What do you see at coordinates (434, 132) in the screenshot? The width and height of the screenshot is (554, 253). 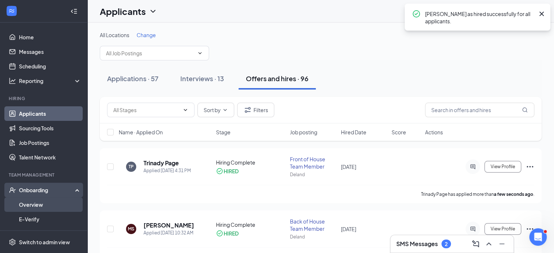 I see `span: Actions` at bounding box center [434, 132].